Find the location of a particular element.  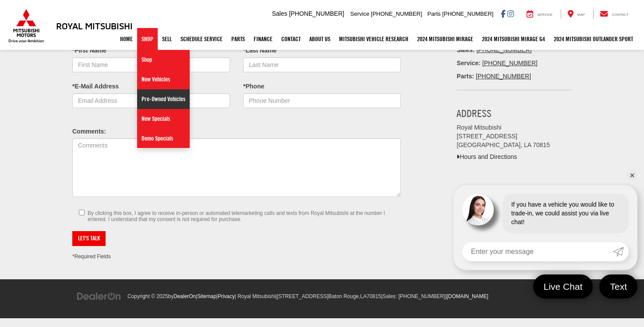

span: Copyright © 2025 is located at coordinates (148, 297).